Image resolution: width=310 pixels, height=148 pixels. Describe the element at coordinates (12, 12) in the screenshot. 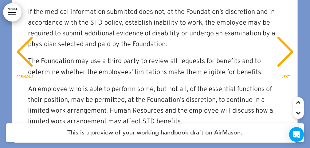

I see `a: MENU` at that location.